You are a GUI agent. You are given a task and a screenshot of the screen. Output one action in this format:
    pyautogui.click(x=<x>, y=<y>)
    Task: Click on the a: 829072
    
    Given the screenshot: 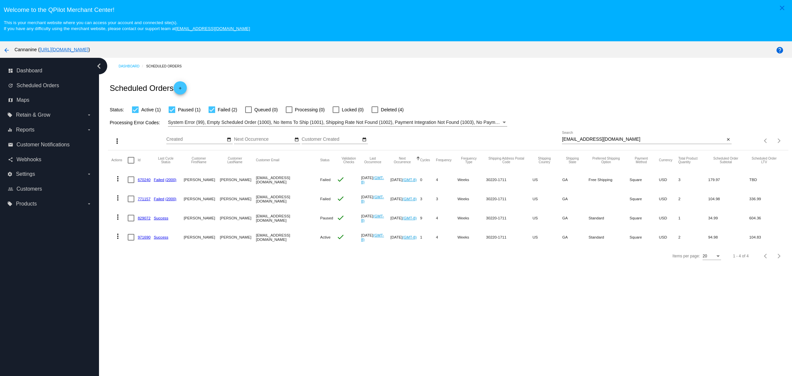 What is the action you would take?
    pyautogui.click(x=144, y=218)
    